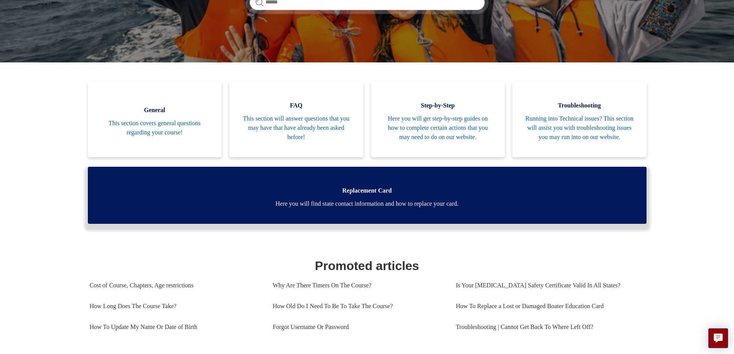 This screenshot has height=354, width=734. What do you see at coordinates (155, 110) in the screenshot?
I see `span: General` at bounding box center [155, 110].